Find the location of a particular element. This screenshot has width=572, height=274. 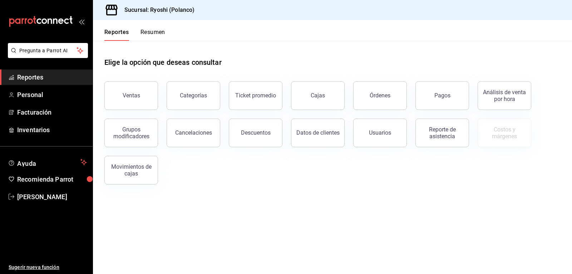

button: Cancelaciones is located at coordinates (193, 133).